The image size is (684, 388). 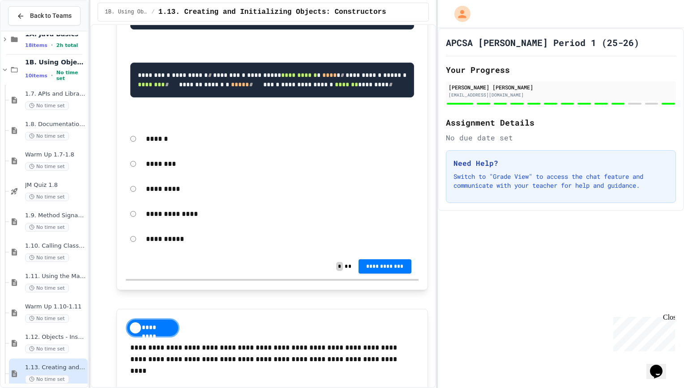 I want to click on span: Back to Teams, so click(x=51, y=16).